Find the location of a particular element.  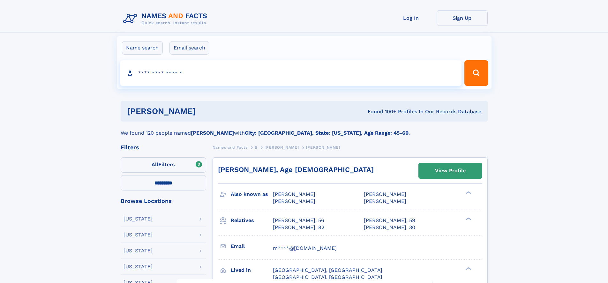

a: Names and Facts is located at coordinates (230, 147).